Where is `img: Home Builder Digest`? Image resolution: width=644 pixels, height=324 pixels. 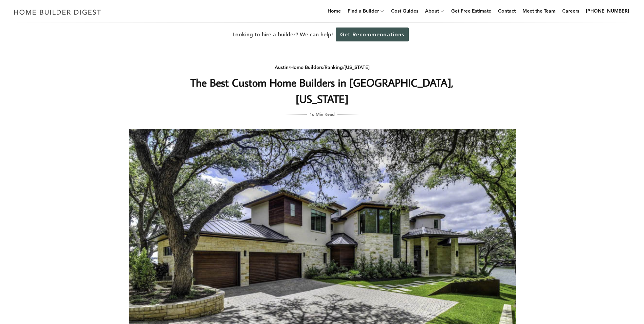 img: Home Builder Digest is located at coordinates (57, 12).